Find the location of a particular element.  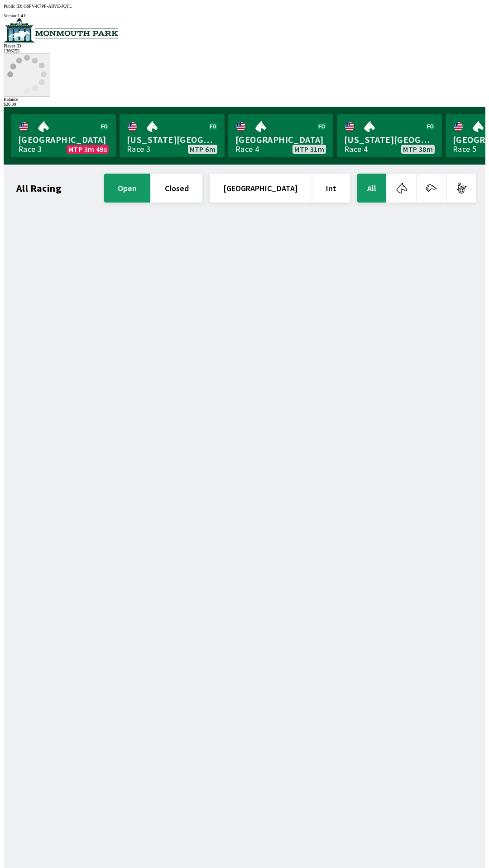

div: Version 1.4.0 is located at coordinates (244, 16).